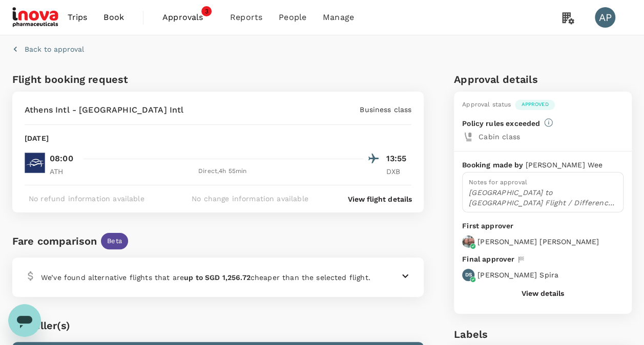 The image size is (644, 345). I want to click on p: DS, so click(467, 275).